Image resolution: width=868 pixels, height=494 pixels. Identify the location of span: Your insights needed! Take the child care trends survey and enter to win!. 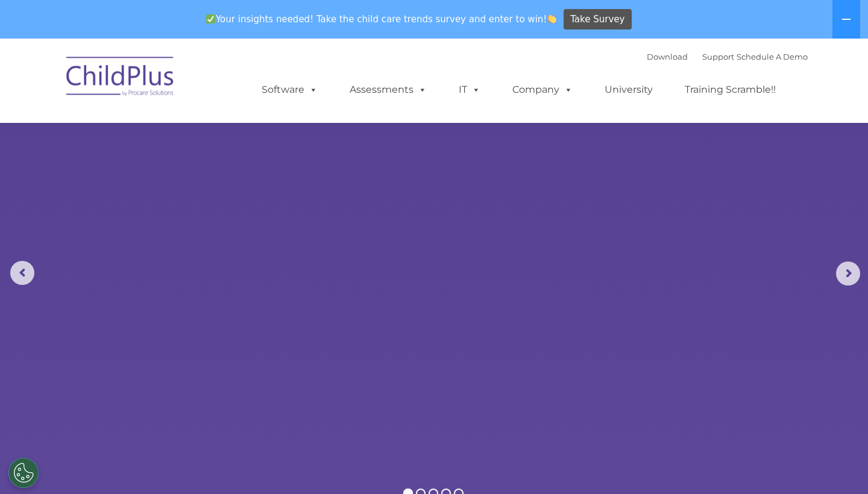
(381, 19).